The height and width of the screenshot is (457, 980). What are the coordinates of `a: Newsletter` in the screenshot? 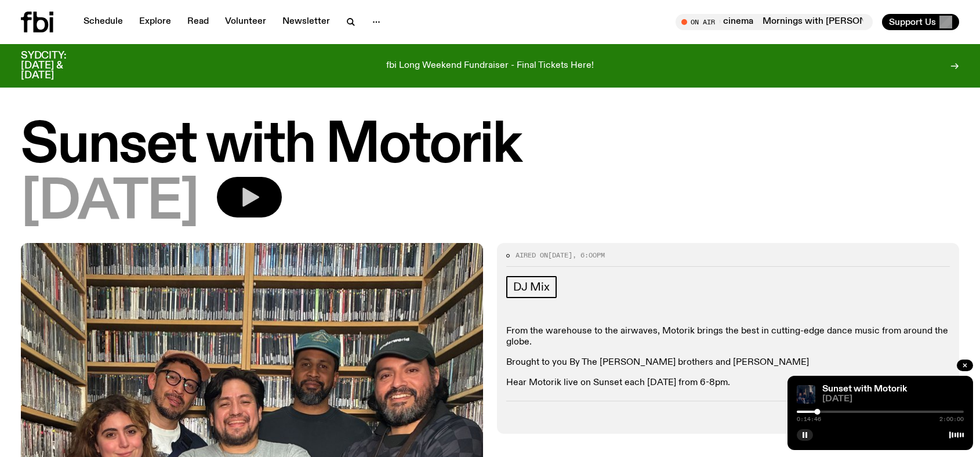 It's located at (306, 22).